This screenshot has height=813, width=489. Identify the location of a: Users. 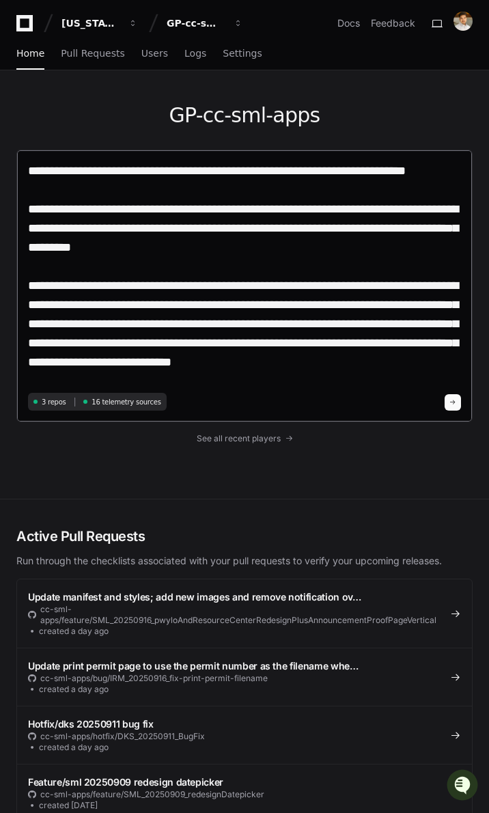
(154, 54).